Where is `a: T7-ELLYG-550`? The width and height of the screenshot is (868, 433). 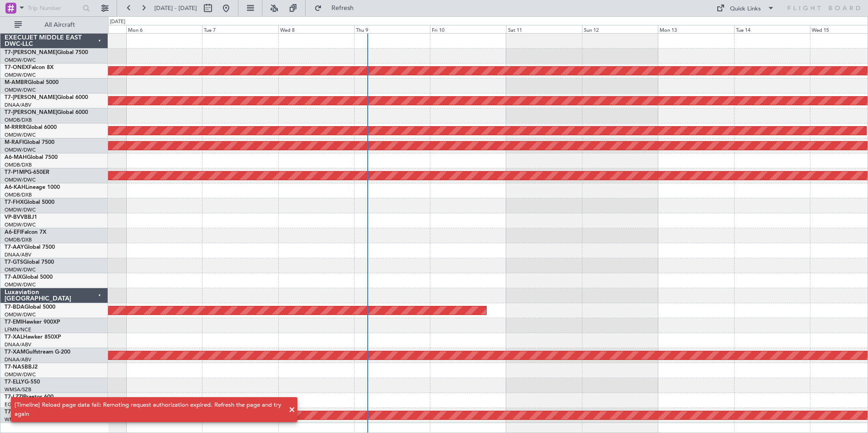
a: T7-ELLYG-550 is located at coordinates (23, 382).